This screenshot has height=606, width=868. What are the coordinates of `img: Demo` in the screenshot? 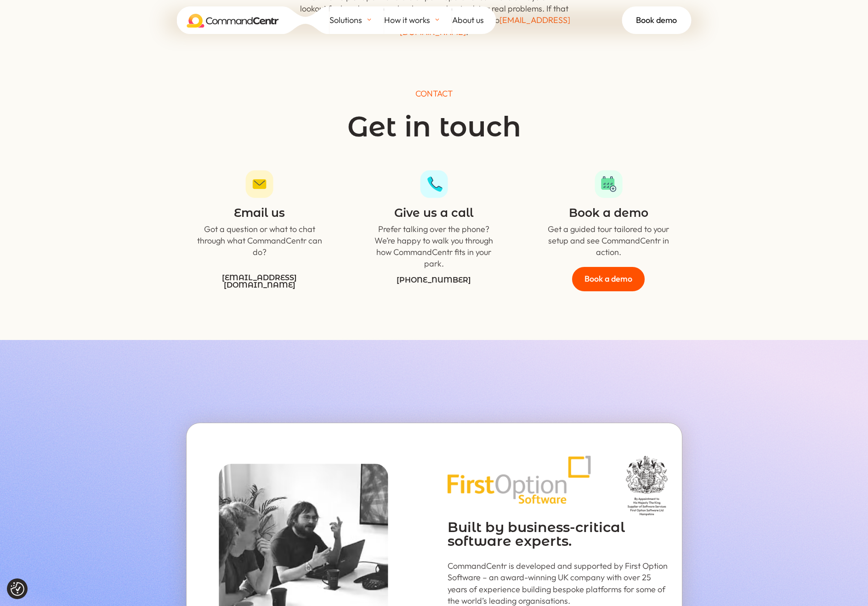 It's located at (609, 184).